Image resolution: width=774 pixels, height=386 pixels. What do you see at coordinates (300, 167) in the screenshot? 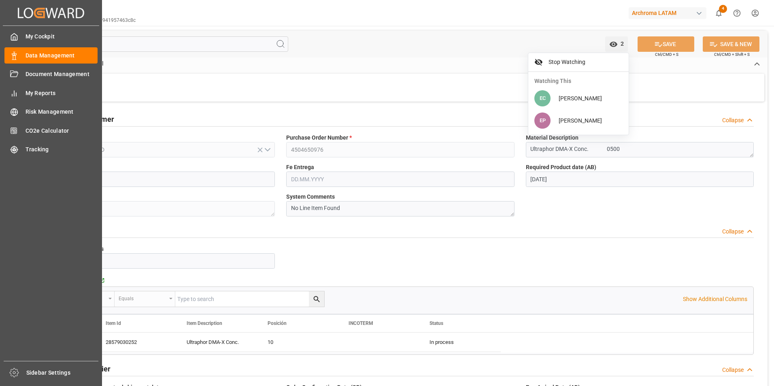
I see `span: Fe Entrega` at bounding box center [300, 167].